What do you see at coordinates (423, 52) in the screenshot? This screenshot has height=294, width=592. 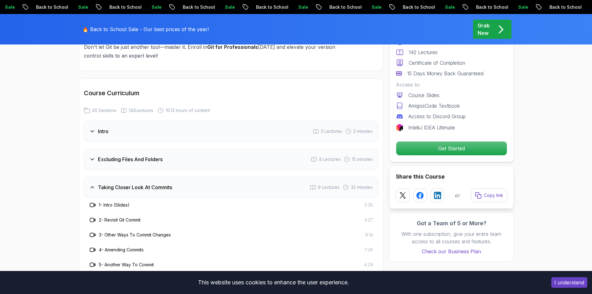 I see `p: 142 Lectures` at bounding box center [423, 52].